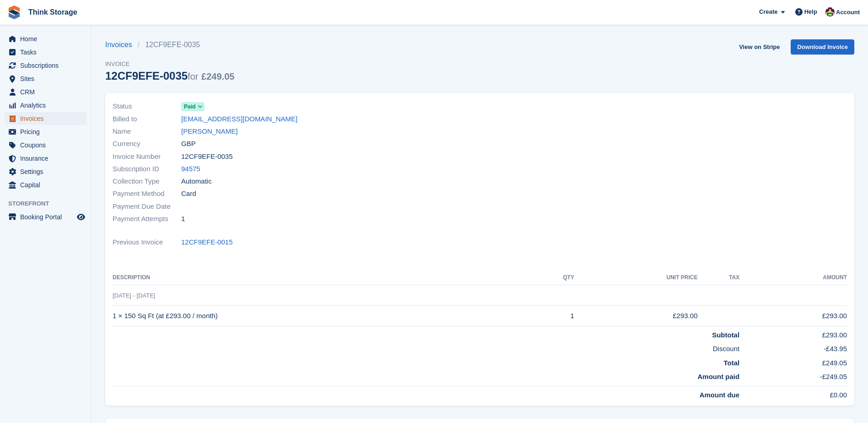 This screenshot has width=868, height=423. I want to click on a: View on Stripe, so click(759, 47).